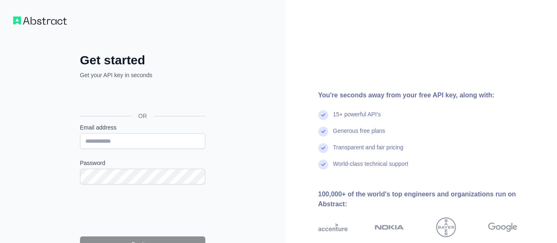 This screenshot has height=243, width=557. What do you see at coordinates (143, 127) in the screenshot?
I see `label: Email address` at bounding box center [143, 127].